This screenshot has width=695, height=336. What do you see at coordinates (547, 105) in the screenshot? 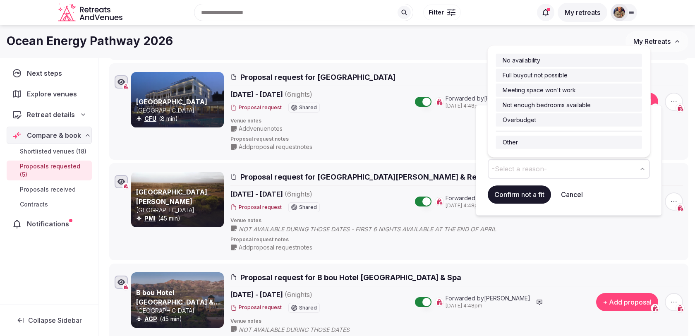
I see `span: Not enough bedrooms available` at bounding box center [547, 105].